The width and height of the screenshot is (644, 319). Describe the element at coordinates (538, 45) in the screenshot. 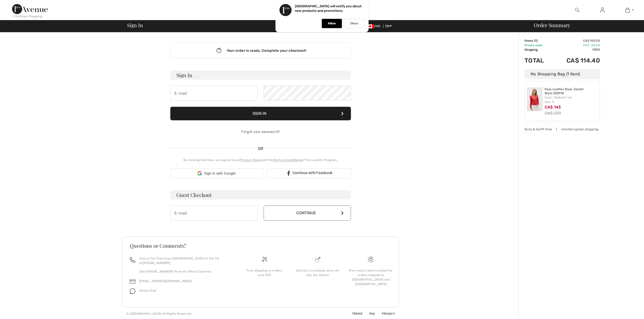

I see `td: Promo code` at that location.